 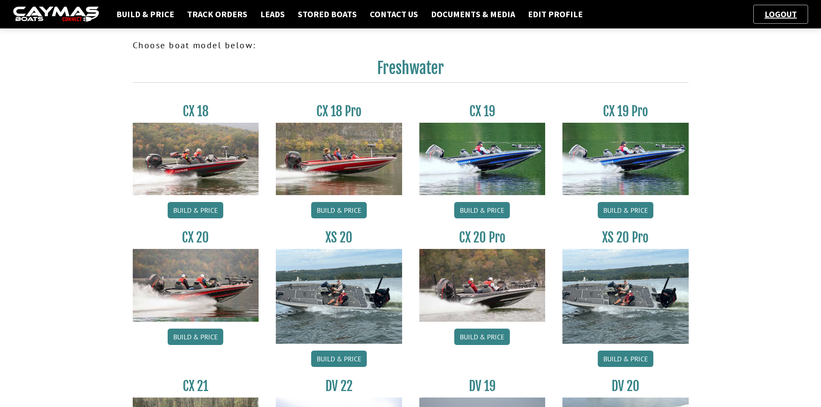 I want to click on h2: Freshwater, so click(x=411, y=71).